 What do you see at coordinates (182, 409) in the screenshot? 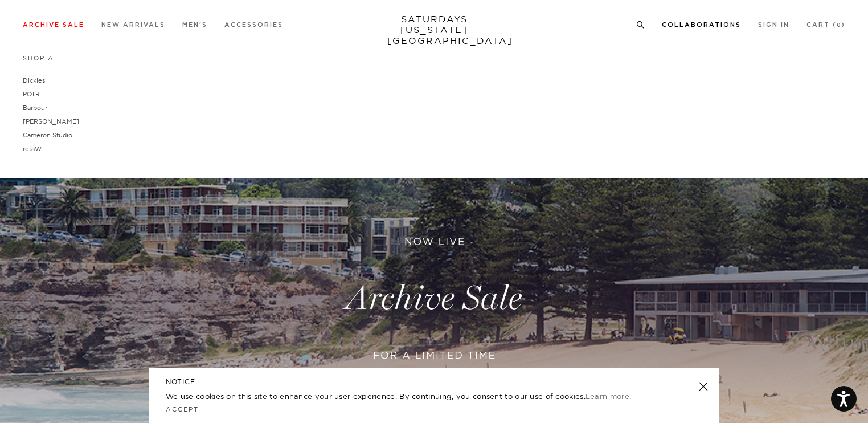
I see `a: Accept` at bounding box center [182, 409].